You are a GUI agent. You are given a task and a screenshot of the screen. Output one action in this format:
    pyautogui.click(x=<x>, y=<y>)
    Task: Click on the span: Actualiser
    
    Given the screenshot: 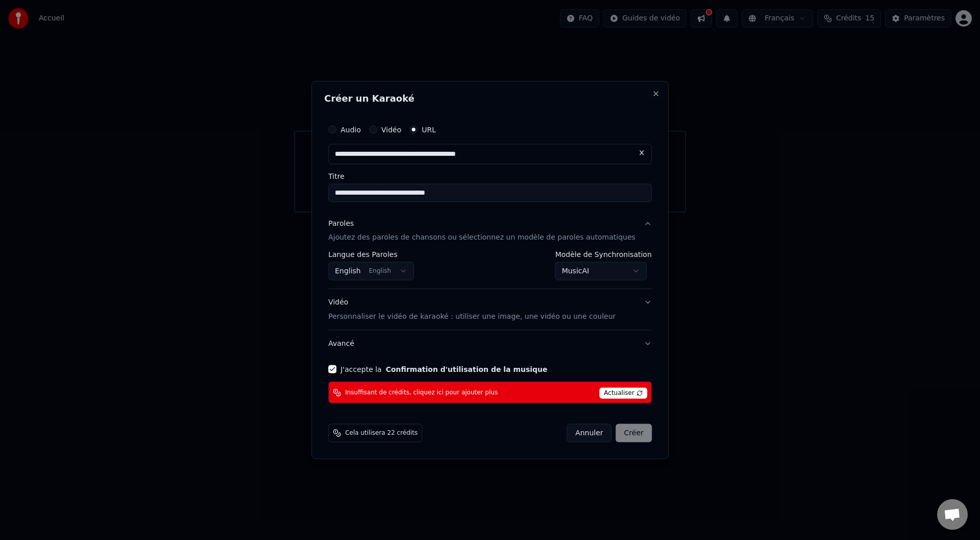 What is the action you would take?
    pyautogui.click(x=624, y=393)
    